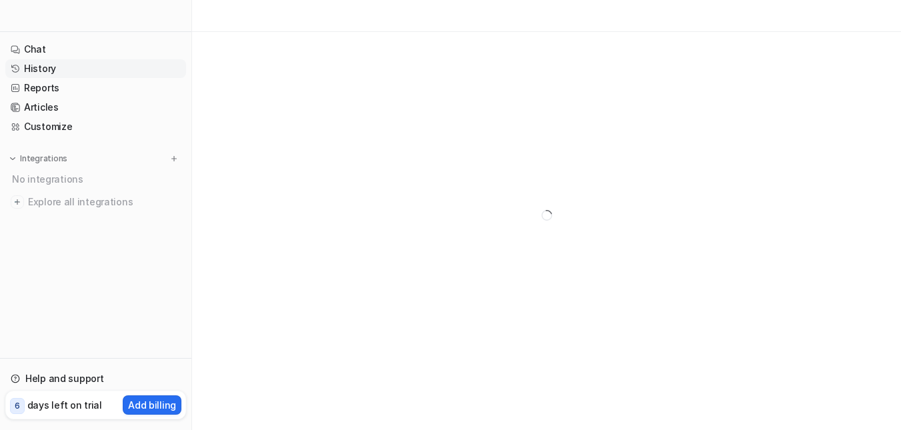  What do you see at coordinates (174, 159) in the screenshot?
I see `img: menu_add.svg` at bounding box center [174, 159].